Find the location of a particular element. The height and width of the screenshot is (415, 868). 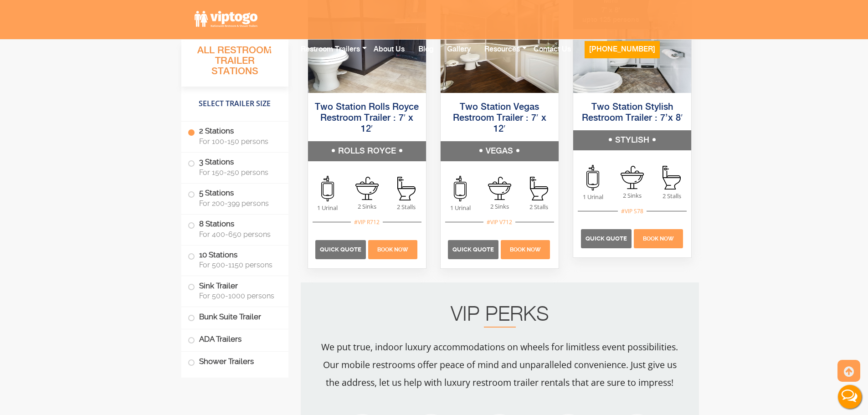

label: Sink Trailer is located at coordinates (235, 290).